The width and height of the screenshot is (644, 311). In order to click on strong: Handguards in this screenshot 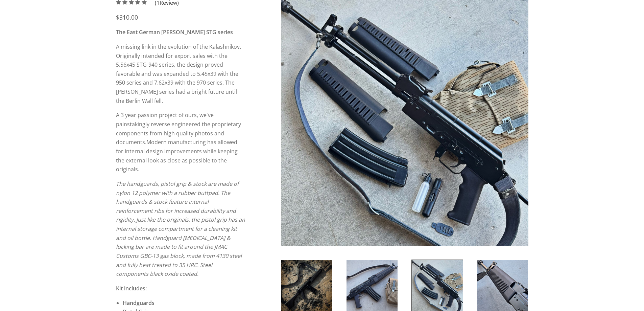, I will do `click(138, 303)`.